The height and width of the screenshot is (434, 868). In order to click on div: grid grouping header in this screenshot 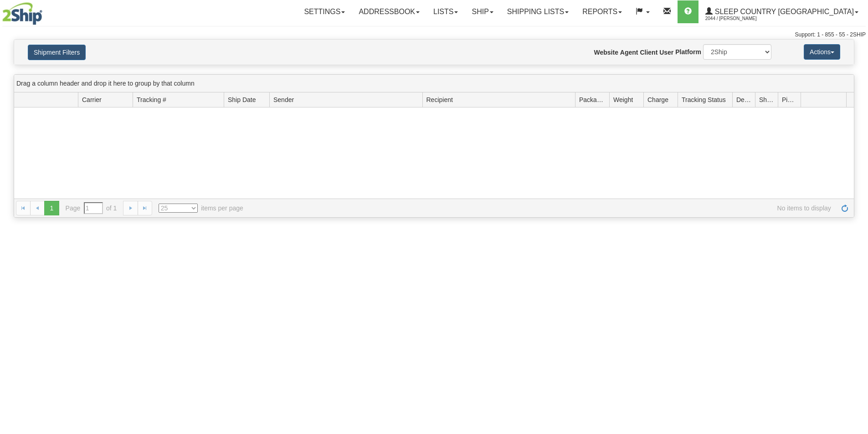, I will do `click(433, 83)`.